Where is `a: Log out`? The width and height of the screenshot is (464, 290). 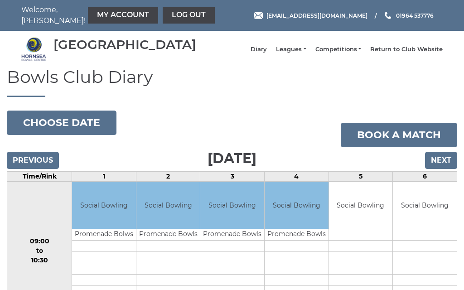
a: Log out is located at coordinates (189, 15).